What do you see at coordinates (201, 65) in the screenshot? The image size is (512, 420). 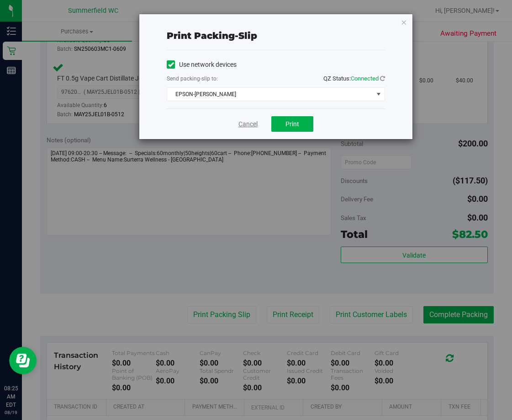 I see `label: Use network devices` at bounding box center [201, 65].